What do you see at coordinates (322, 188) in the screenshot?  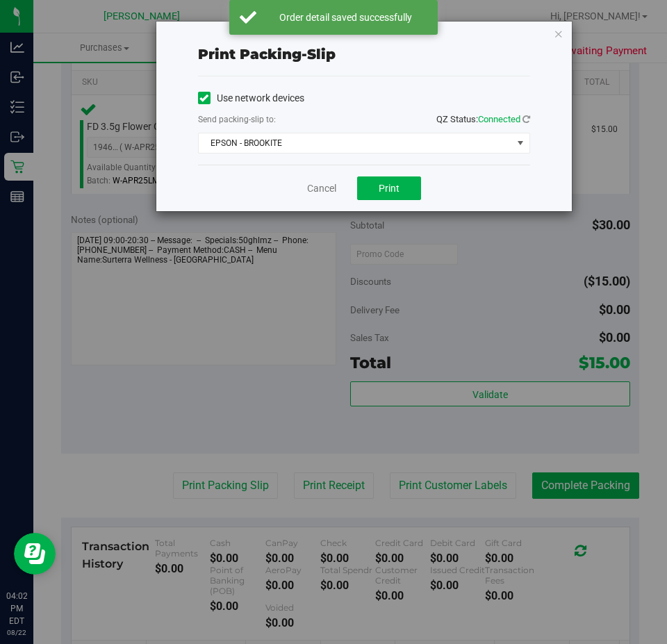 I see `a: Cancel` at bounding box center [322, 188].